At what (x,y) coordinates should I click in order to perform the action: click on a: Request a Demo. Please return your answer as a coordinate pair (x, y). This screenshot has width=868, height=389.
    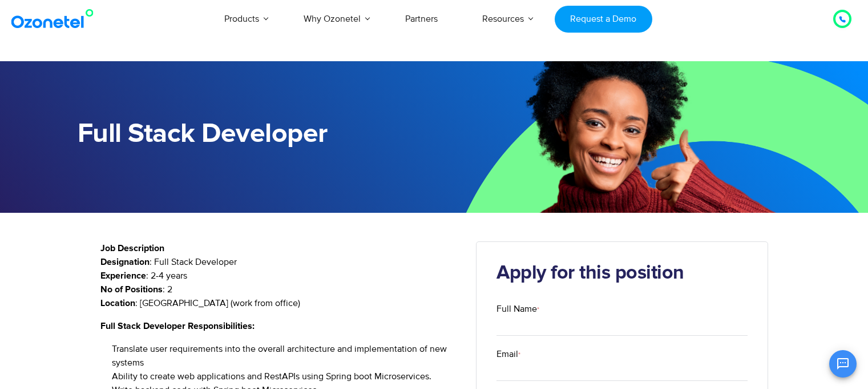
    Looking at the image, I should click on (603, 19).